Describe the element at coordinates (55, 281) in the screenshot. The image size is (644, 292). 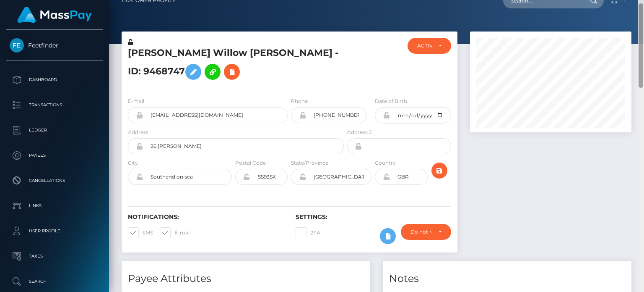
I see `a: Search` at that location.